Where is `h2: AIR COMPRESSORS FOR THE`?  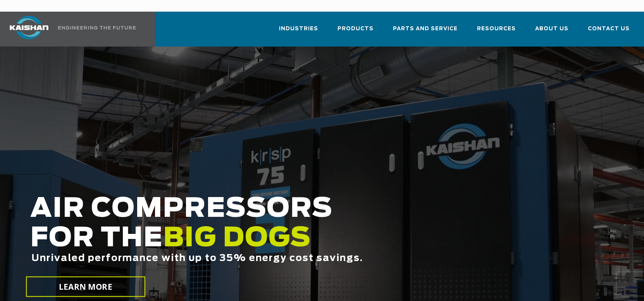
h2: AIR COMPRESSORS FOR THE is located at coordinates (272, 241).